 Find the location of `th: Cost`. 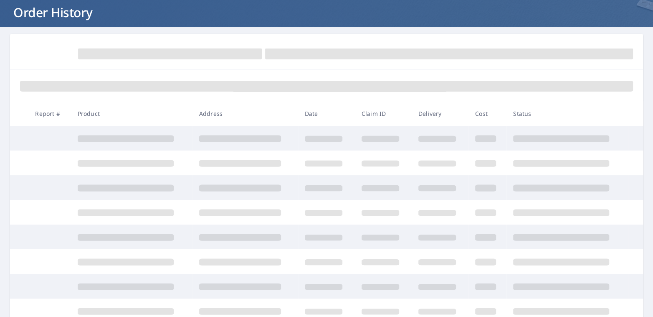

th: Cost is located at coordinates (488, 113).